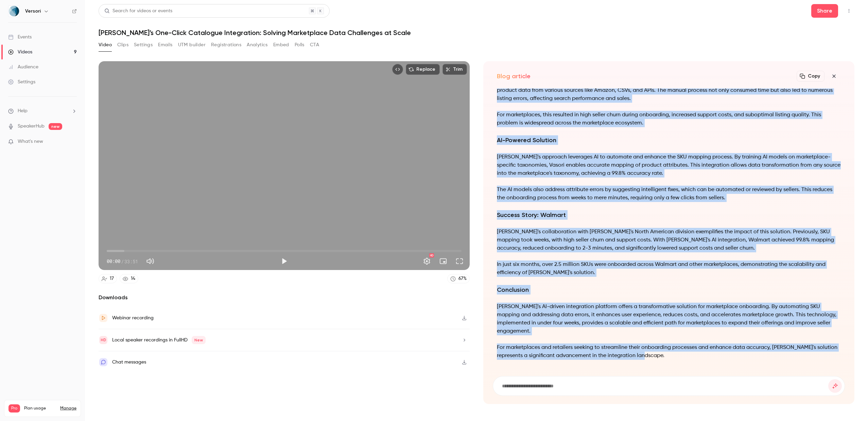 Image resolution: width=868 pixels, height=421 pixels. Describe the element at coordinates (463, 278) in the screenshot. I see `div: 67 %` at that location.